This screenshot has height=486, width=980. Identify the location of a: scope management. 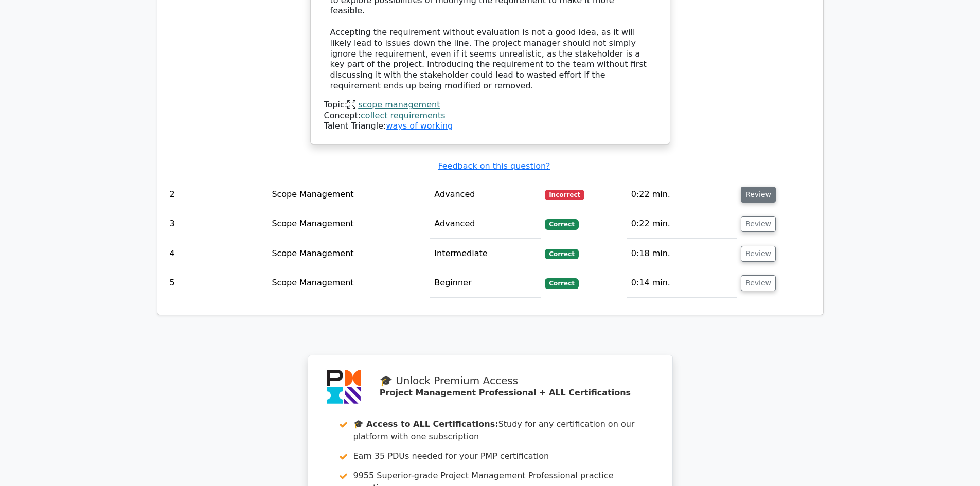
(399, 104).